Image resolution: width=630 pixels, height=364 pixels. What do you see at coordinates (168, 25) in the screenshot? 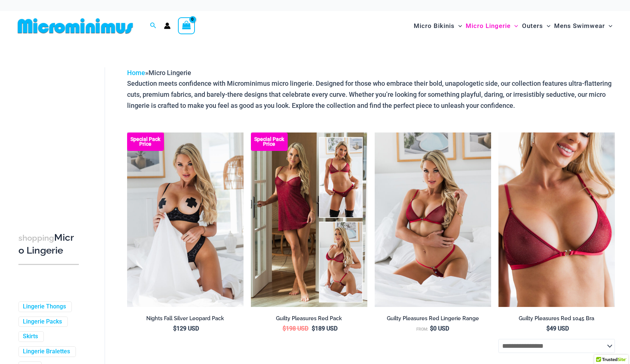
I see `a: Account icon link` at bounding box center [168, 25].